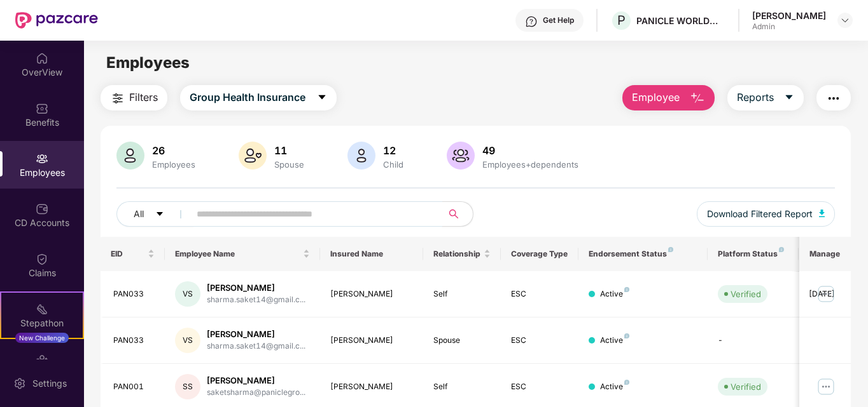  I want to click on button: Reportscaret-down, so click(765, 98).